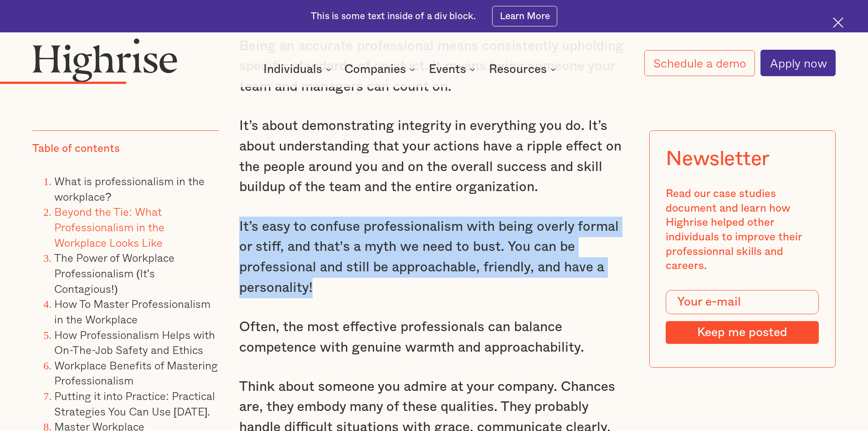 This screenshot has height=431, width=868. Describe the element at coordinates (393, 17) in the screenshot. I see `div: This is some text inside of a div block.` at that location.